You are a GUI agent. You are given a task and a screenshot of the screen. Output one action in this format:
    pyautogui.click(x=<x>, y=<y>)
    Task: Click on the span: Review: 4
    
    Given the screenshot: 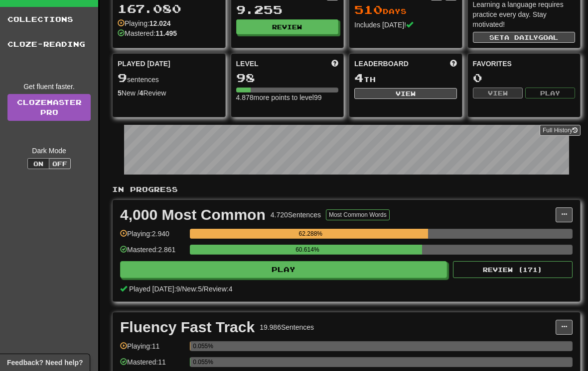 What is the action you would take?
    pyautogui.click(x=218, y=289)
    